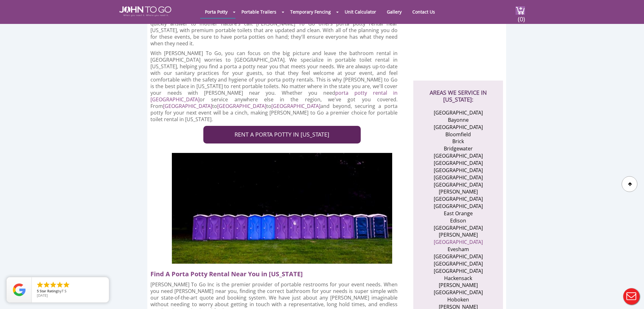 This screenshot has height=309, width=644. What do you see at coordinates (458, 135) in the screenshot?
I see `li: Bloomfield` at bounding box center [458, 135].